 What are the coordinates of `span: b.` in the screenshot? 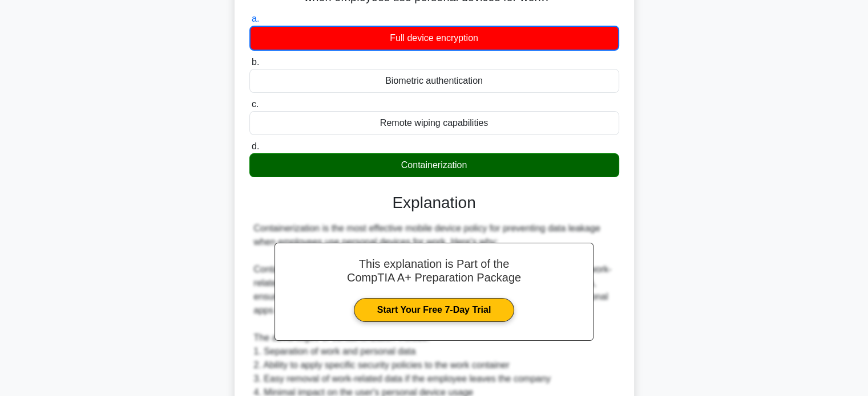 It's located at (255, 62).